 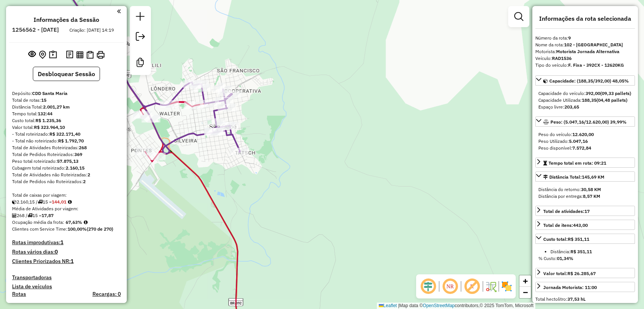 What do you see at coordinates (582, 273) in the screenshot?
I see `strong: R$ 26.285,67` at bounding box center [582, 273].